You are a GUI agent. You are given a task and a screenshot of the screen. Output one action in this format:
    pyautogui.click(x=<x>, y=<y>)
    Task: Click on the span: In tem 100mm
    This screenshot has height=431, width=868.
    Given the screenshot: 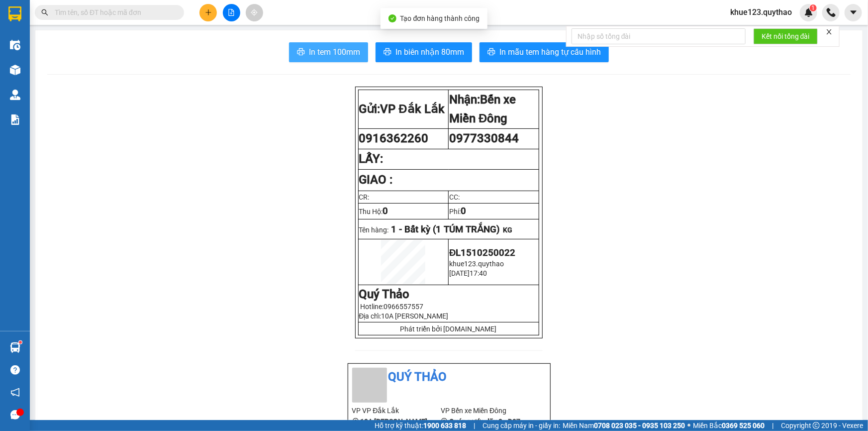 What is the action you would take?
    pyautogui.click(x=334, y=52)
    